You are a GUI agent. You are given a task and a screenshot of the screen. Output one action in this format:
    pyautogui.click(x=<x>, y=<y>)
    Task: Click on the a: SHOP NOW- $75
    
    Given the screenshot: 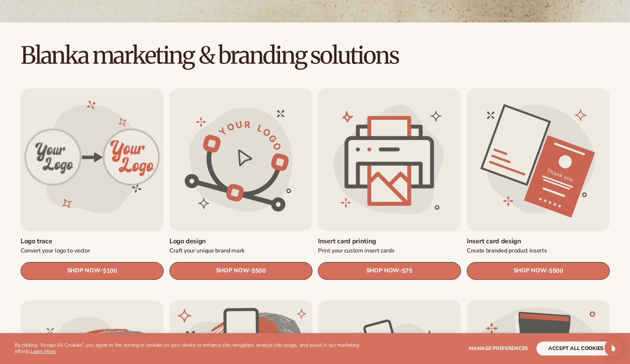 What is the action you would take?
    pyautogui.click(x=389, y=271)
    